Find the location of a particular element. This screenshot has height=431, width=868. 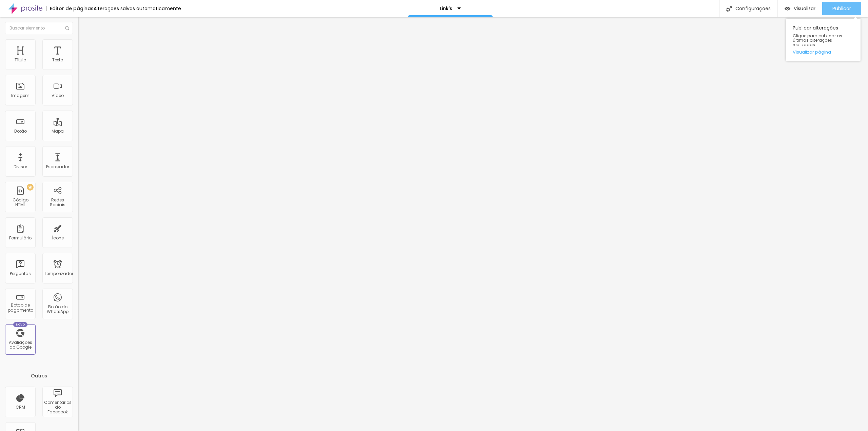

font: Código HTML is located at coordinates (21, 202).